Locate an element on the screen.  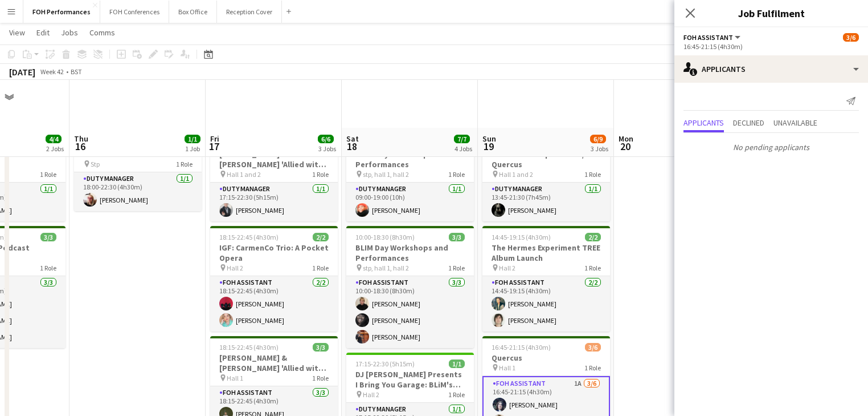
span: 20 is located at coordinates (625, 146).